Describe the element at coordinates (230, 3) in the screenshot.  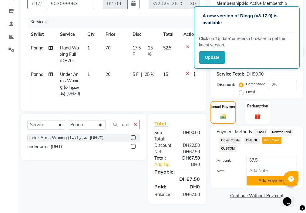
I see `div: Membership:` at that location.